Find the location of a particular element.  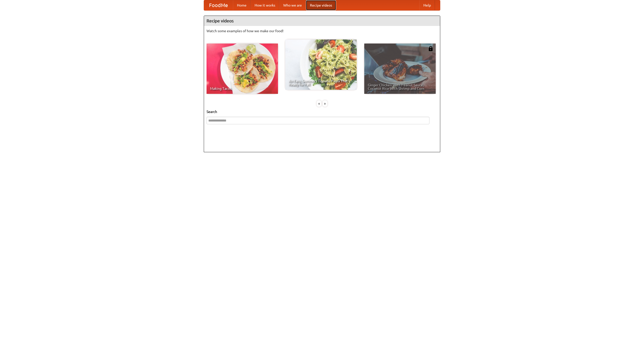

img: 483408.png is located at coordinates (431, 48).